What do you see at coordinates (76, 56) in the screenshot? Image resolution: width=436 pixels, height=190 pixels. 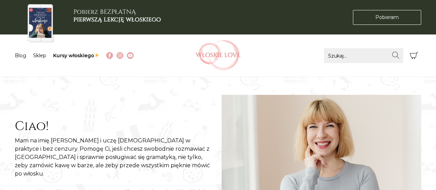 I see `a: Kursy włoskiego` at bounding box center [76, 56].